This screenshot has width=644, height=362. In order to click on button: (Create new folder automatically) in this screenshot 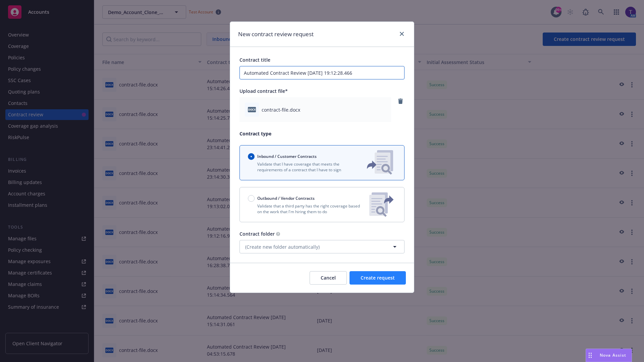, I will do `click(322, 247)`.